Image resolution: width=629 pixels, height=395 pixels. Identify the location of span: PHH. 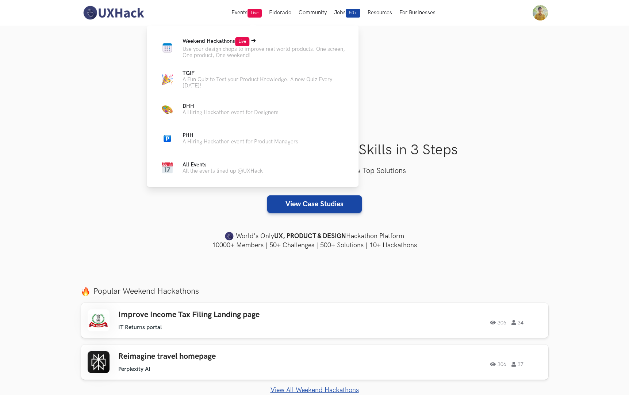
(188, 135).